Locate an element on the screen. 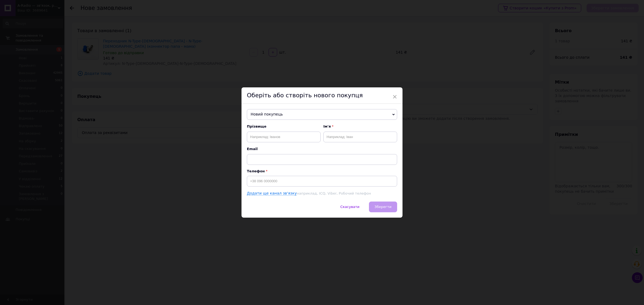 Image resolution: width=644 pixels, height=305 pixels. span: Email is located at coordinates (322, 149).